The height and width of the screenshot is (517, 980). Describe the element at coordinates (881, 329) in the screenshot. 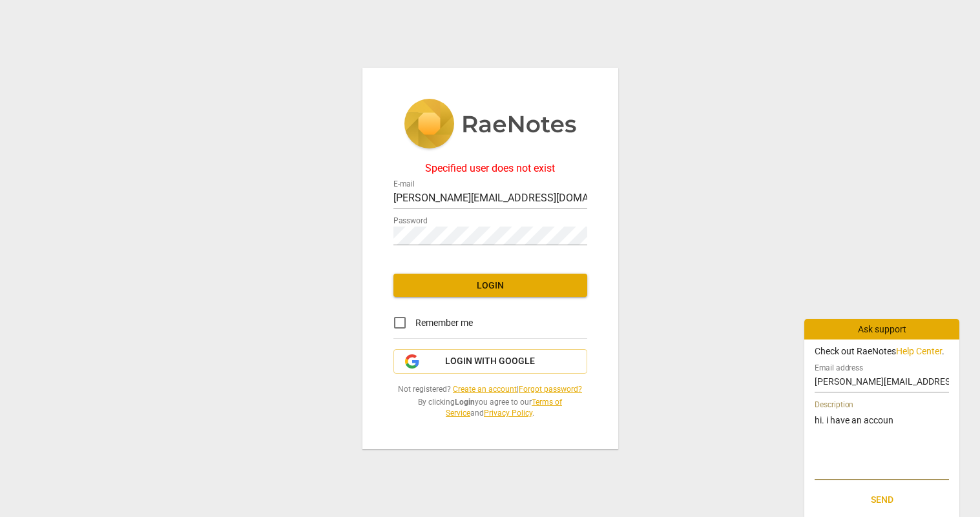

I see `div: Ask support` at that location.